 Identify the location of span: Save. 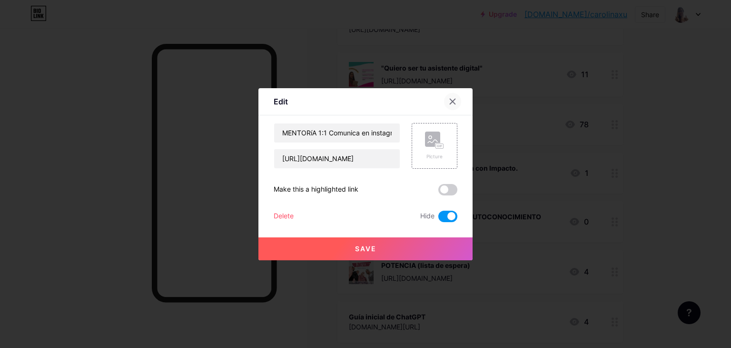
(366, 248).